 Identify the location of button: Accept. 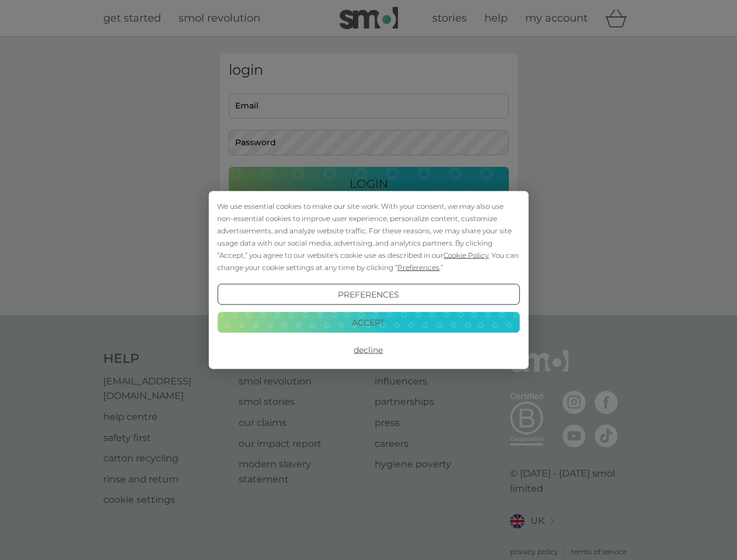
(368, 321).